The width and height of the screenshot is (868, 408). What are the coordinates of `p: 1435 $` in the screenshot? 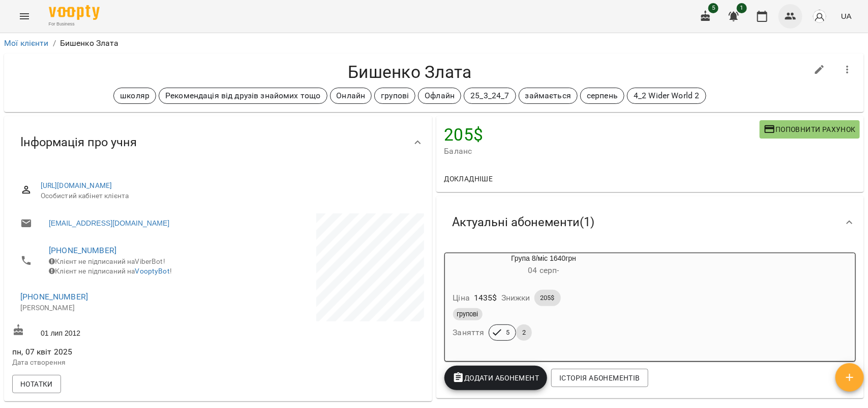 It's located at (486, 298).